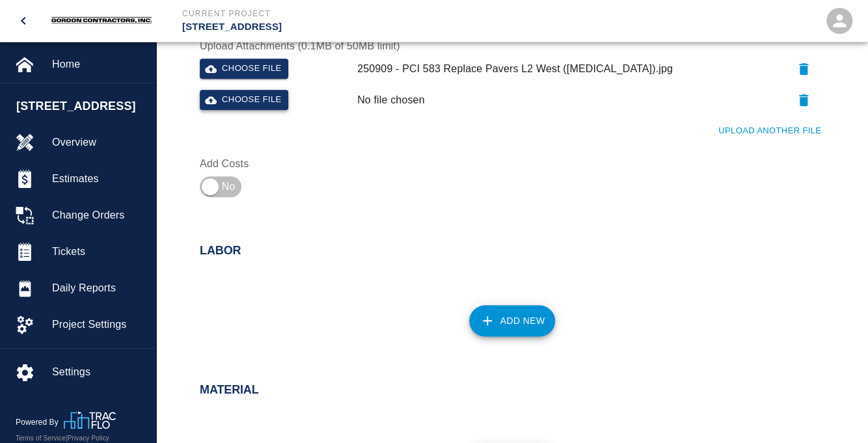 The height and width of the screenshot is (443, 868). What do you see at coordinates (512, 390) in the screenshot?
I see `h2: Material` at bounding box center [512, 390].